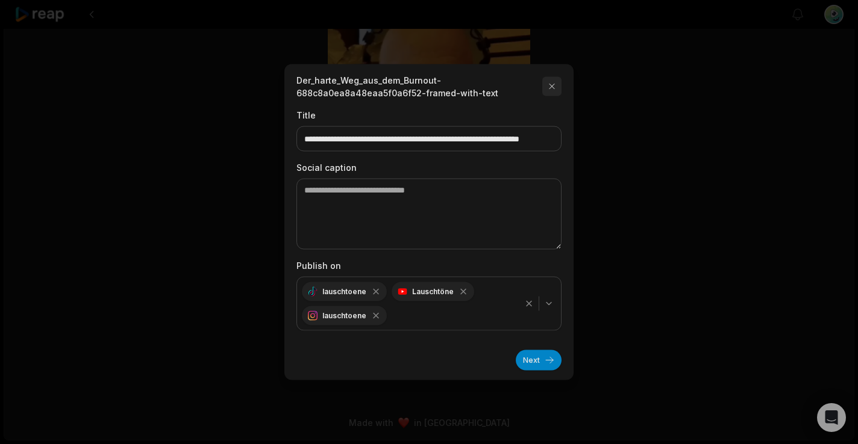 The height and width of the screenshot is (444, 858). I want to click on button: Next, so click(538, 361).